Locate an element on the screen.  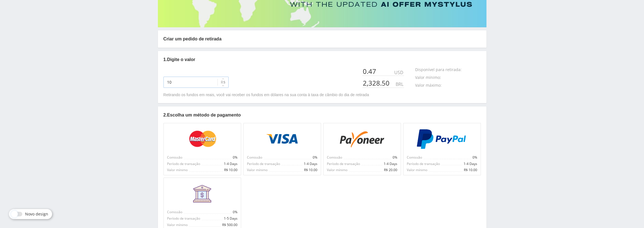
div: BRL is located at coordinates (400, 84).